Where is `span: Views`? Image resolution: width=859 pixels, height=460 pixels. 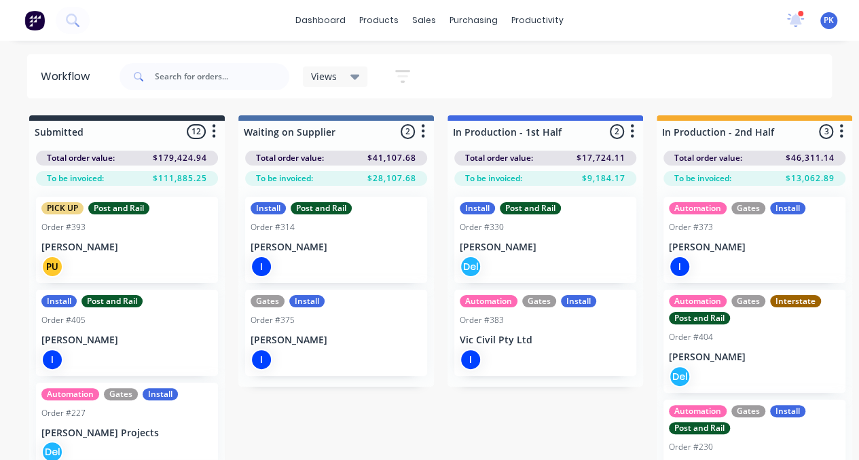
span: Views is located at coordinates (324, 76).